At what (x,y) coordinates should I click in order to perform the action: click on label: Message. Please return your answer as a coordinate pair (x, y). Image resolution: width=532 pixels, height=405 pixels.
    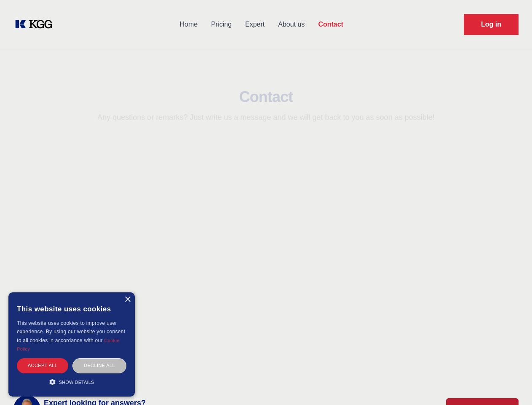
    Looking at the image, I should click on (350, 287).